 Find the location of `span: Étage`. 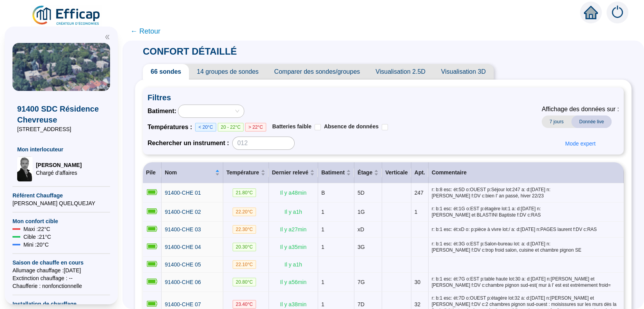

span: Étage is located at coordinates (364, 173).